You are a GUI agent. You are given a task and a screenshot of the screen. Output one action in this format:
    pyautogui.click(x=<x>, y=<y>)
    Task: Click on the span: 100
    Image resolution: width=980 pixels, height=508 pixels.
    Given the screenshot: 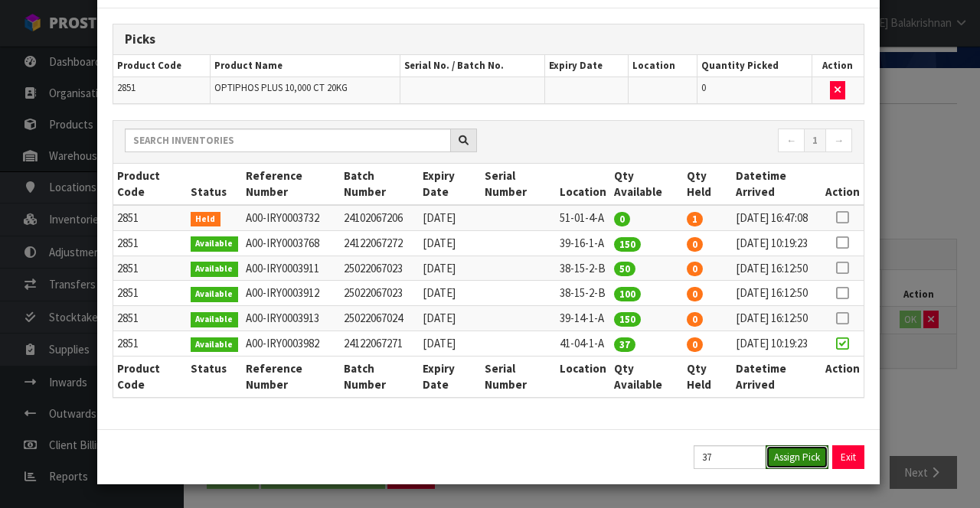 What is the action you would take?
    pyautogui.click(x=627, y=294)
    